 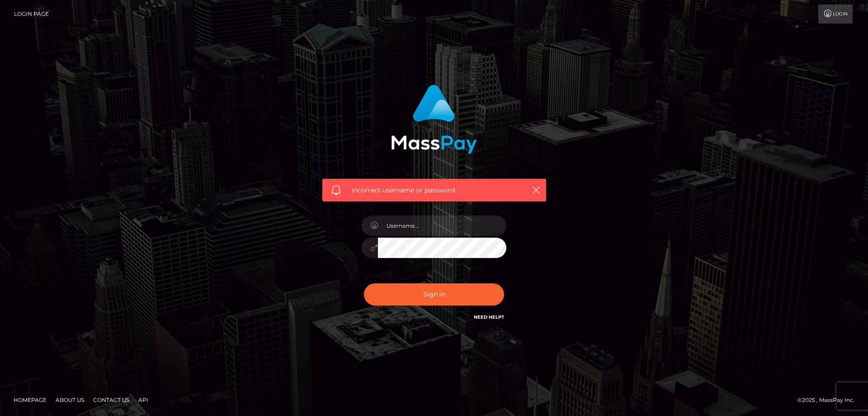 What do you see at coordinates (434, 294) in the screenshot?
I see `button: Sign in` at bounding box center [434, 294].